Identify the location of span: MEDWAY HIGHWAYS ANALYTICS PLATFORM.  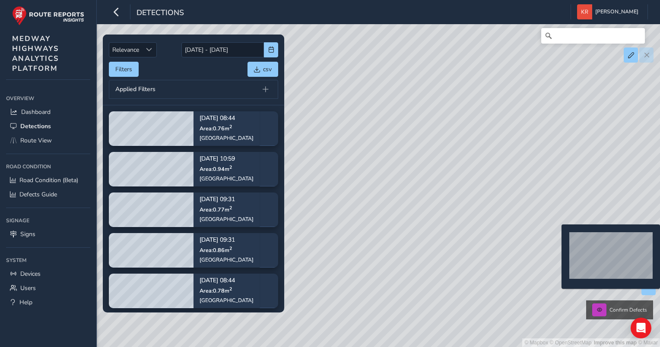
(35, 54).